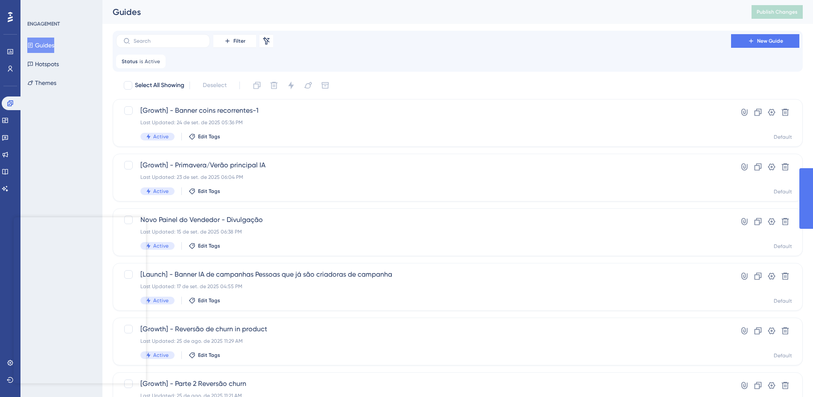 This screenshot has width=813, height=397. Describe the element at coordinates (44, 24) in the screenshot. I see `div: ENGAGEMENT` at that location.